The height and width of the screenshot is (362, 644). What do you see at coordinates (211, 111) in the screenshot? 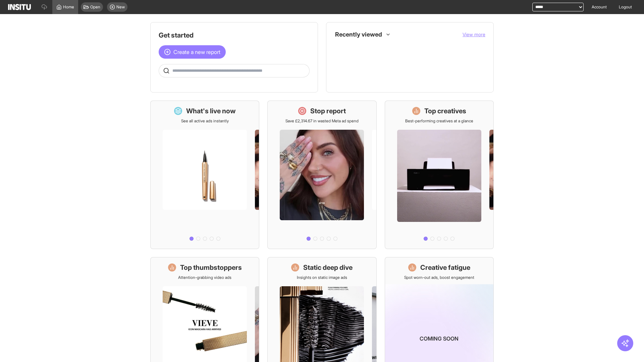
I see `h1: What's live now` at bounding box center [211, 111].